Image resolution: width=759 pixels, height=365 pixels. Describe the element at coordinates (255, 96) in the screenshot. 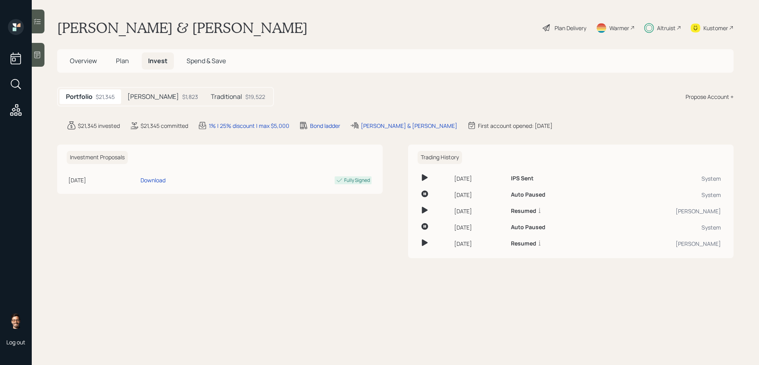

I see `div: $19,522` at that location.